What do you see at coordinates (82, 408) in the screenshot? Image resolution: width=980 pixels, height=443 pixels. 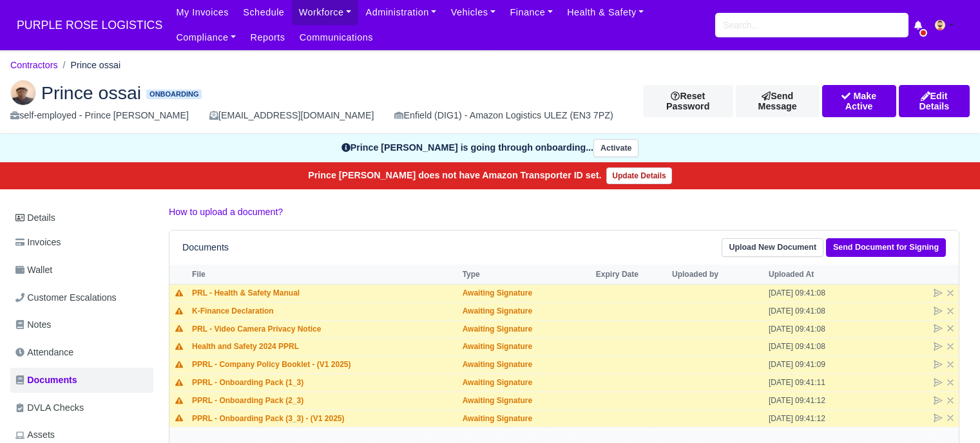 I see `a: DVLA Checks` at bounding box center [82, 408].